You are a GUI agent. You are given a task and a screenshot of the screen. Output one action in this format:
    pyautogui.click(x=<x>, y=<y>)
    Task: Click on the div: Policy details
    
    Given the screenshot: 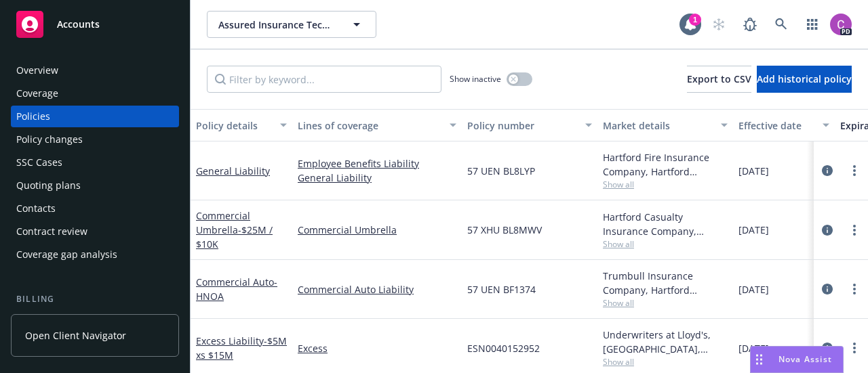 What is the action you would take?
    pyautogui.click(x=234, y=126)
    